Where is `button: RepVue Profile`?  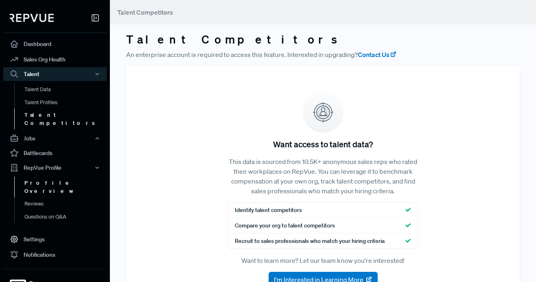
button: RepVue Profile is located at coordinates (55, 168).